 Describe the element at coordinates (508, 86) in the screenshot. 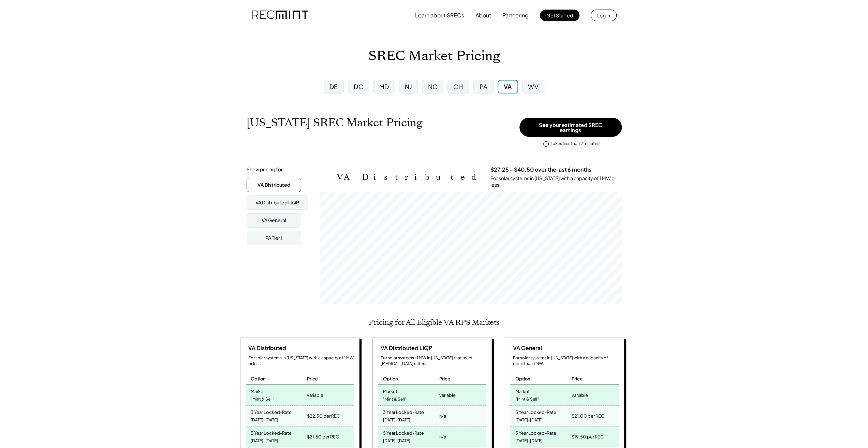

I see `div: VA` at that location.